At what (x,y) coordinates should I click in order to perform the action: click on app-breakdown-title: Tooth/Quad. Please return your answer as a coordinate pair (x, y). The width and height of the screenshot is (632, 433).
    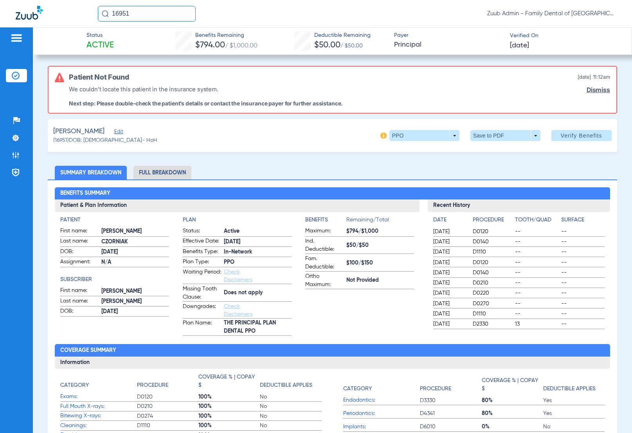
    Looking at the image, I should click on (537, 221).